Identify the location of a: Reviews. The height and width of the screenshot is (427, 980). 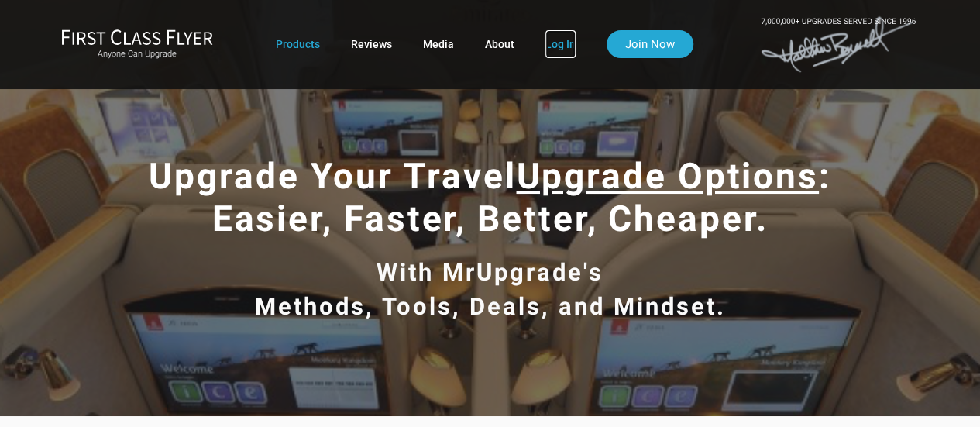
(371, 44).